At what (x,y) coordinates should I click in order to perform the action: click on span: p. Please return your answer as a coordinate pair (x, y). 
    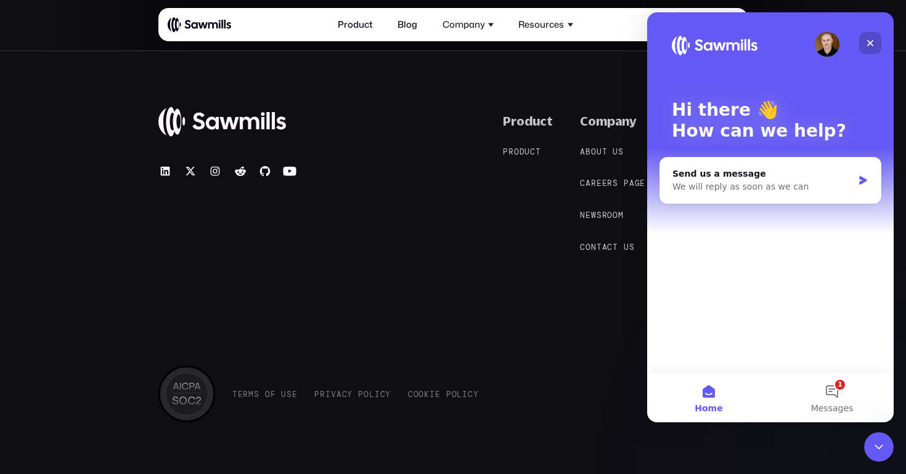
    Looking at the image, I should click on (626, 183).